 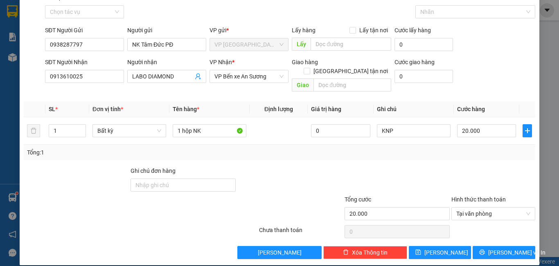 What do you see at coordinates (374, 30) in the screenshot?
I see `span: Lấy tận nơi` at bounding box center [374, 30].